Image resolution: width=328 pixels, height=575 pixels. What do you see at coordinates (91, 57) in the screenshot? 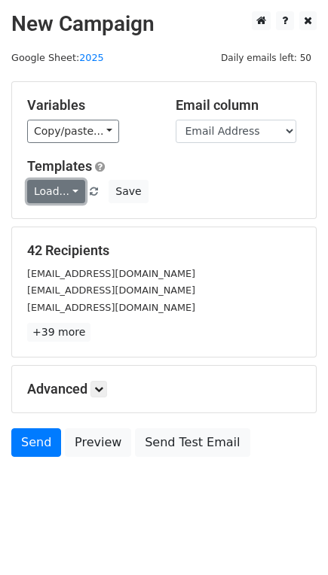
I see `a: 2025` at bounding box center [91, 57].